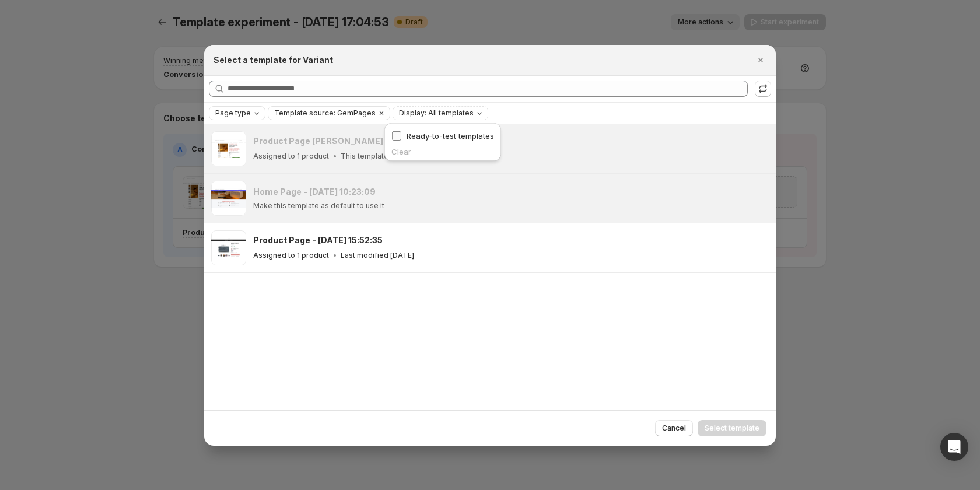 This screenshot has height=490, width=980. I want to click on button: Template source: GemPages, so click(322, 113).